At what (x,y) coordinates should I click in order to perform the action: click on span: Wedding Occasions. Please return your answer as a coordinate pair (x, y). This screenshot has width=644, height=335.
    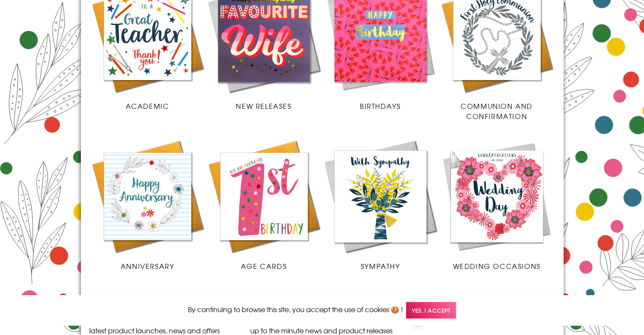
    Looking at the image, I should click on (496, 266).